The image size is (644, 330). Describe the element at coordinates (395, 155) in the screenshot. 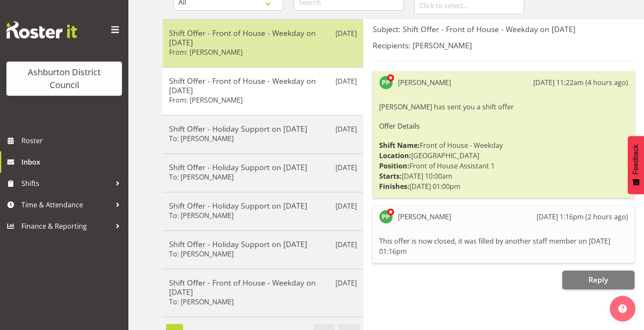

I see `strong: Location:` at that location.